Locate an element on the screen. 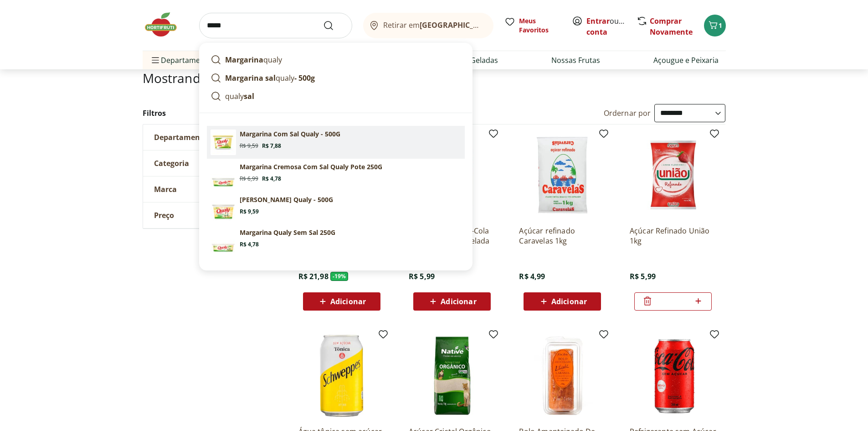  span: Marca is located at coordinates (166, 189).